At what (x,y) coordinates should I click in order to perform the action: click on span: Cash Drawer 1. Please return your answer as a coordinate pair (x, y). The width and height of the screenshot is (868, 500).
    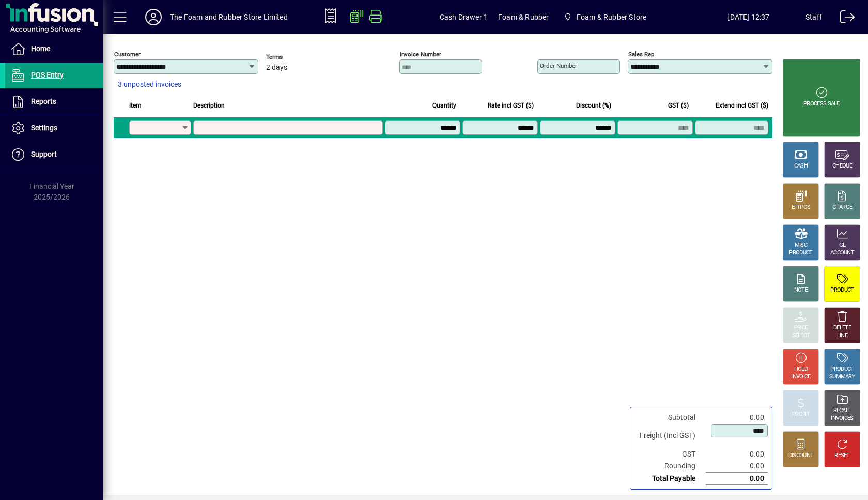
    Looking at the image, I should click on (463, 17).